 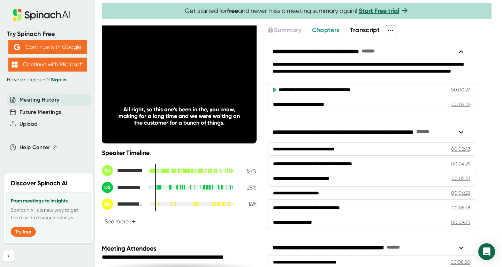 I want to click on span: Chapters, so click(x=326, y=30).